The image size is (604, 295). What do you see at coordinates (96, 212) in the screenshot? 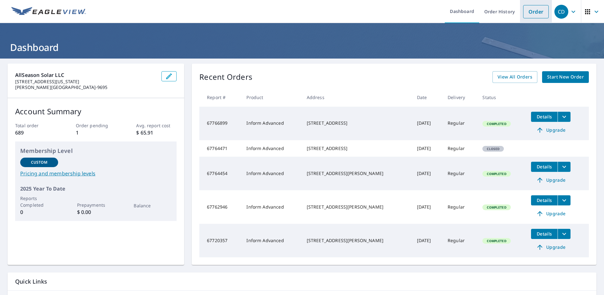
I see `p: $ 0.00` at bounding box center [96, 212].